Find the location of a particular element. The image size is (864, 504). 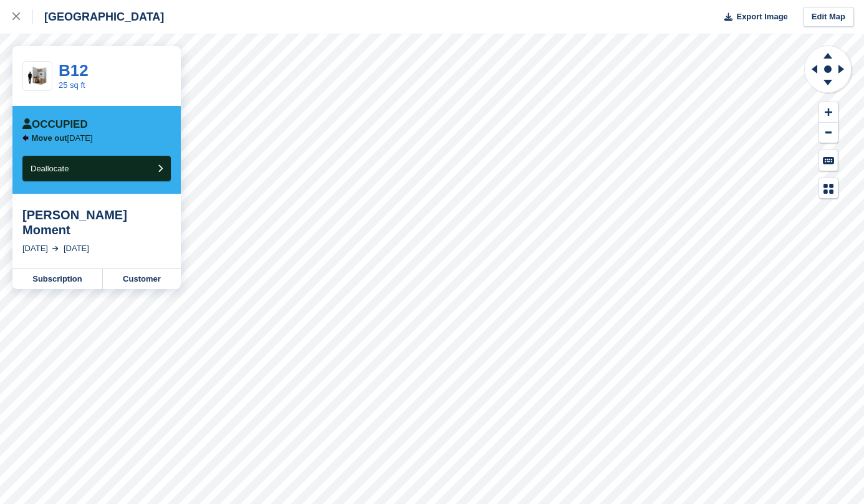

a: Subscription is located at coordinates (57, 279).